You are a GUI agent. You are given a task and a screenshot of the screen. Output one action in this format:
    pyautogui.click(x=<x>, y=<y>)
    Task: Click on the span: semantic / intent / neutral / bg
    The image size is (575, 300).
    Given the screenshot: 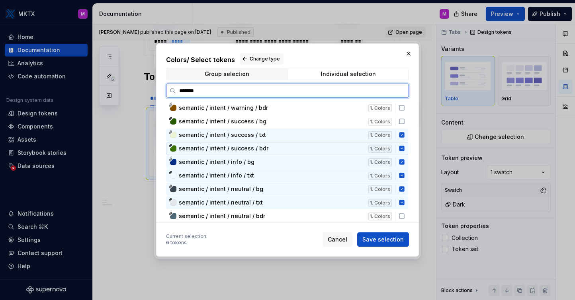 What is the action you would take?
    pyautogui.click(x=221, y=189)
    